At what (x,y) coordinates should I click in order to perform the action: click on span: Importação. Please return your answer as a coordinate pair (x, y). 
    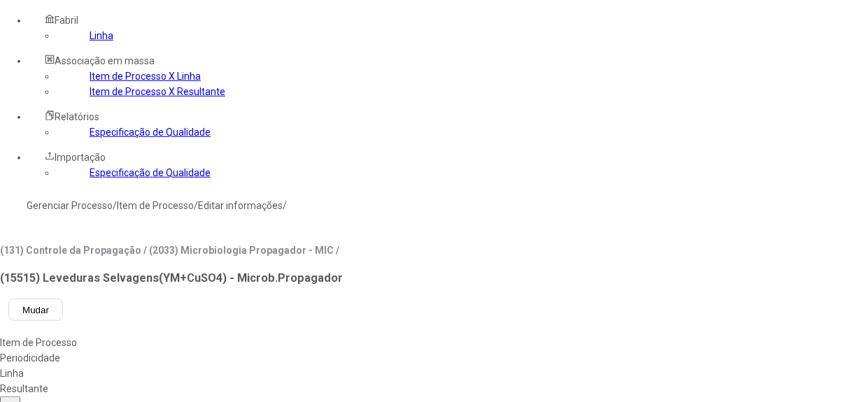
    Looking at the image, I should click on (80, 157).